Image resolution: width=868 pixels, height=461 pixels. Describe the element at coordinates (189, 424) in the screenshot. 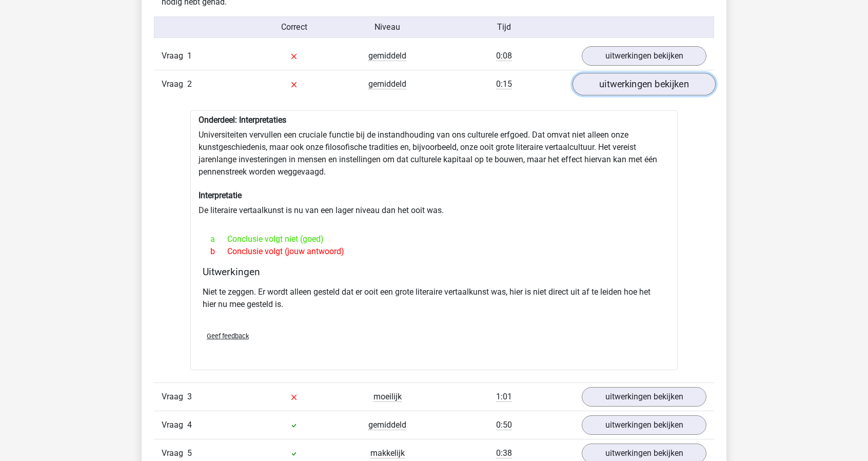

I see `span: 4` at that location.